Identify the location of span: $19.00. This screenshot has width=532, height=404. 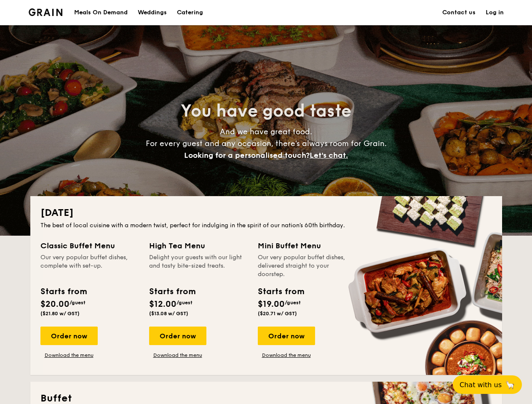
(271, 304).